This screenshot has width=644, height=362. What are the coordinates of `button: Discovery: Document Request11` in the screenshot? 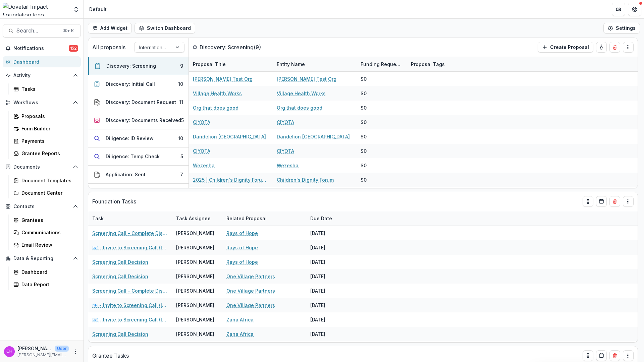 It's located at (138, 102).